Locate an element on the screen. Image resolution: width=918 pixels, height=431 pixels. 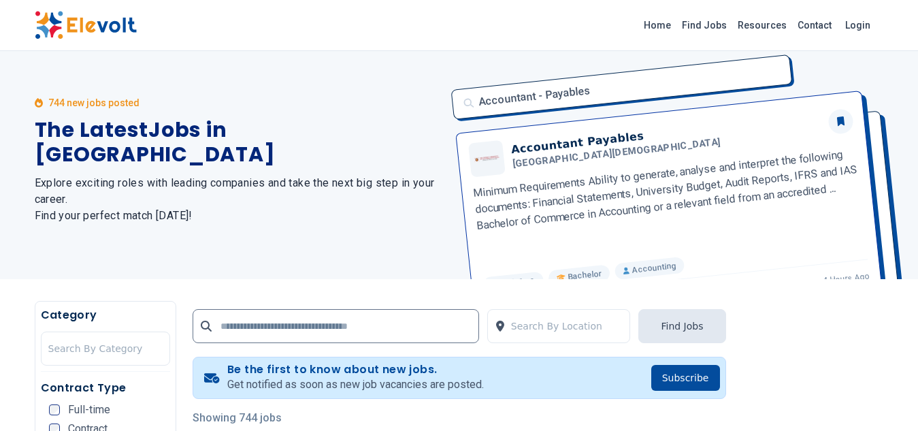
button: Find Jobs is located at coordinates (682, 326).